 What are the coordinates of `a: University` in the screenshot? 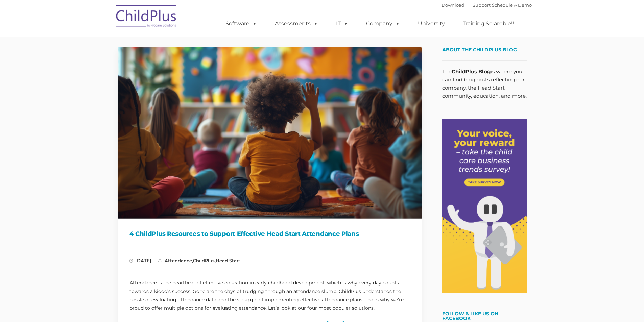 It's located at (431, 23).